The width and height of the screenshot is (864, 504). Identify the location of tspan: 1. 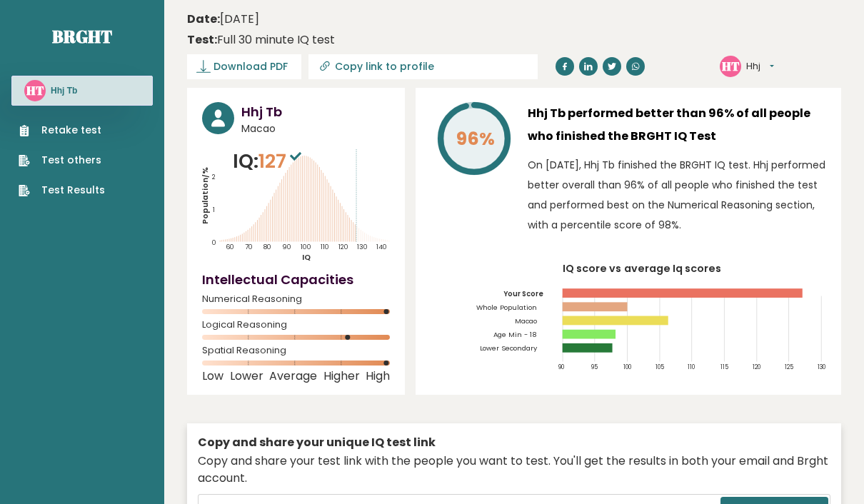
(213, 209).